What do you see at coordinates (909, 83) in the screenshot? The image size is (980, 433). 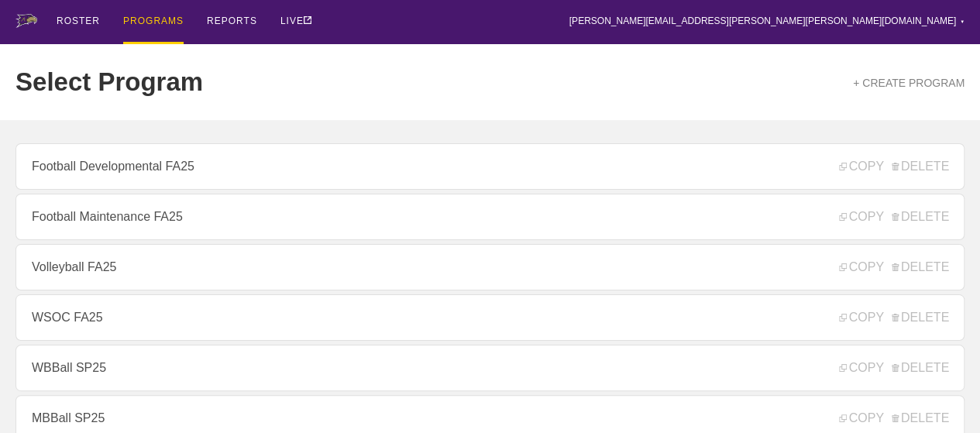 I see `a: + CREATE PROGRAM` at bounding box center [909, 83].